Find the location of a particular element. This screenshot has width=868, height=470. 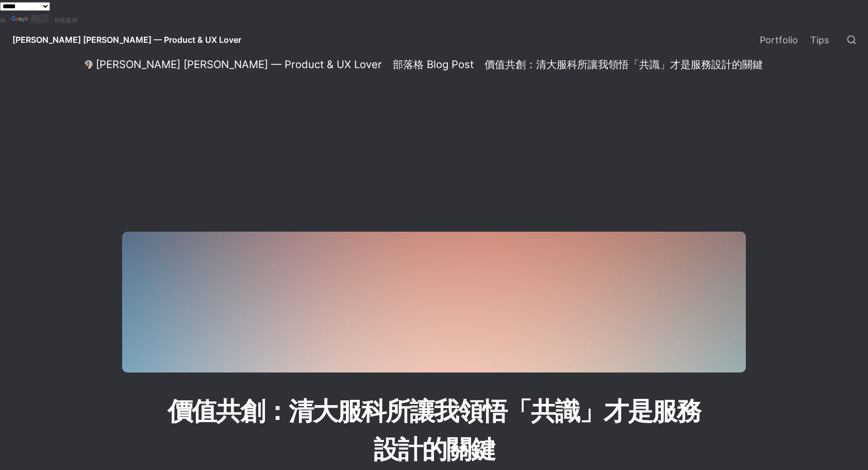

img: Google 翻譯 is located at coordinates (21, 20).